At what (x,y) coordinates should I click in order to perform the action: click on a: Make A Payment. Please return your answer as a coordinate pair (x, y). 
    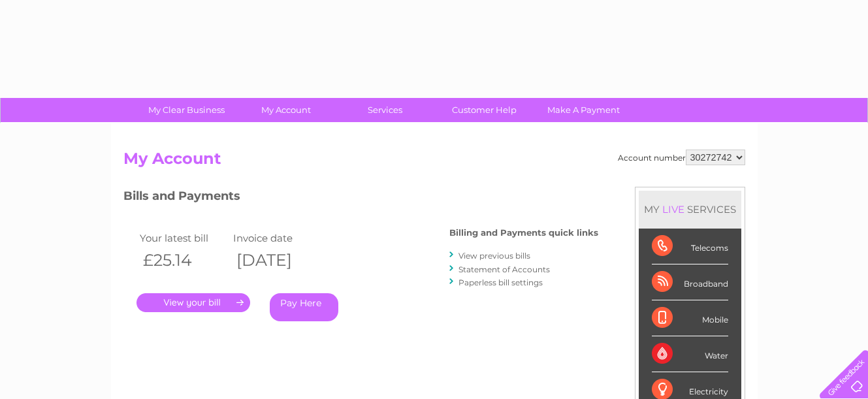
    Looking at the image, I should click on (583, 110).